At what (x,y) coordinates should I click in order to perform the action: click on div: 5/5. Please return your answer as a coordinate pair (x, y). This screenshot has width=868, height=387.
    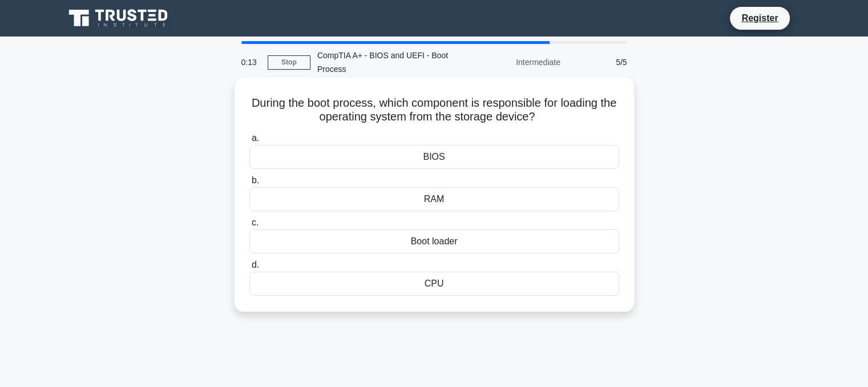
    Looking at the image, I should click on (600, 62).